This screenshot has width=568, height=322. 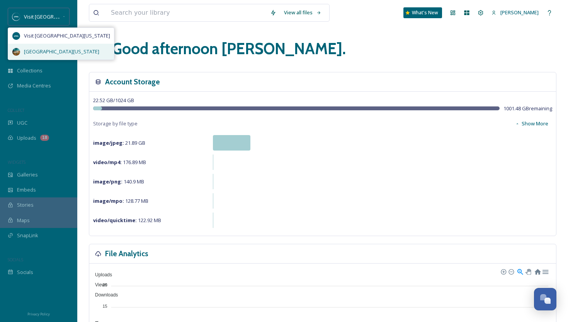 I want to click on tspan: 20, so click(x=105, y=285).